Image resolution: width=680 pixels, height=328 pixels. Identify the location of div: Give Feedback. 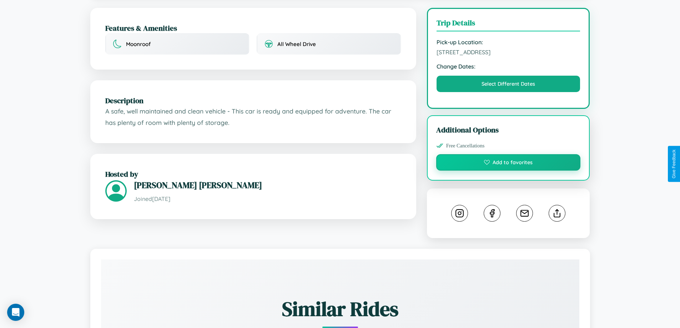
(674, 164).